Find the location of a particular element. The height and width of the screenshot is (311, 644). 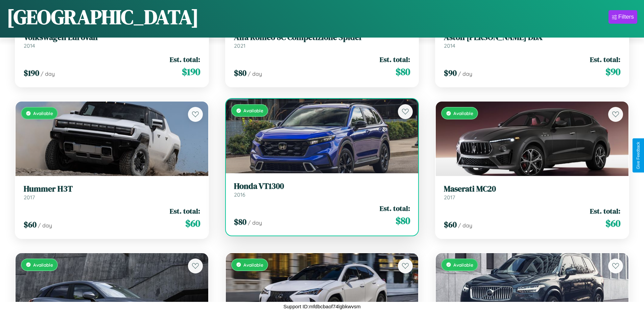

a: Maserati MC202017 is located at coordinates (532, 192).